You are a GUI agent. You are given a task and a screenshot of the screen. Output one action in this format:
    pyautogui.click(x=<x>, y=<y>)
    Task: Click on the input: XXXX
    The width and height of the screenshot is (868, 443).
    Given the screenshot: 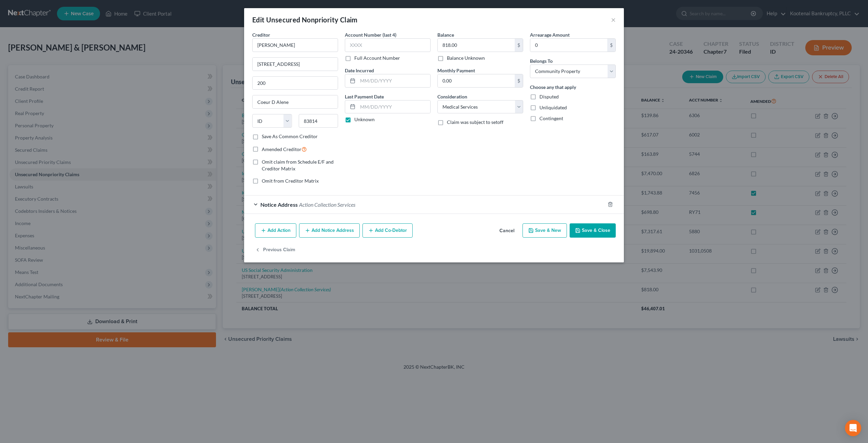 What is the action you would take?
    pyautogui.click(x=387, y=46)
    